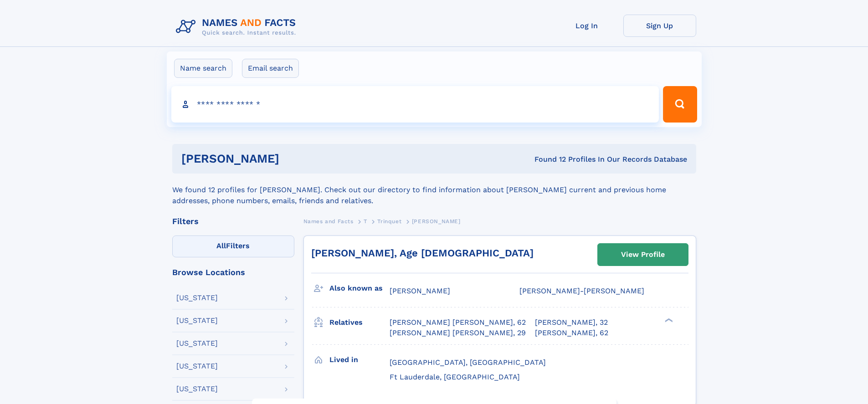 The width and height of the screenshot is (868, 404). Describe the element at coordinates (233, 221) in the screenshot. I see `div: Filters` at that location.